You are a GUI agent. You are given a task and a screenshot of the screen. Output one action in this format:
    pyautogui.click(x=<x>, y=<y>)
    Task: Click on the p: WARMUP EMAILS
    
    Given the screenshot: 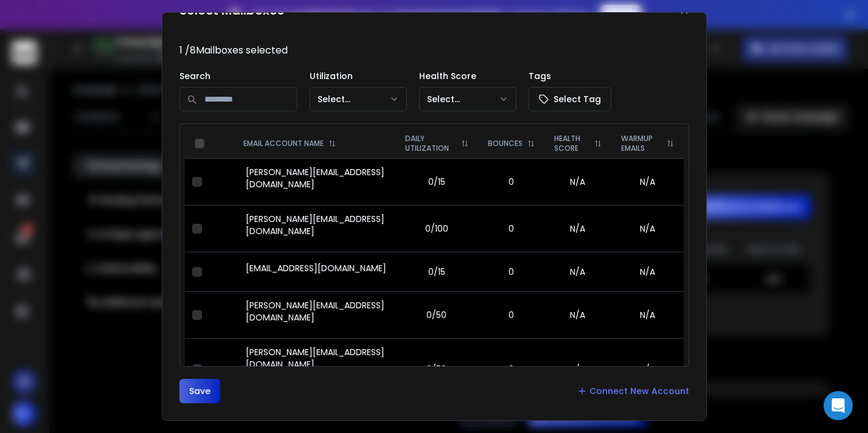 What is the action you would take?
    pyautogui.click(x=641, y=144)
    